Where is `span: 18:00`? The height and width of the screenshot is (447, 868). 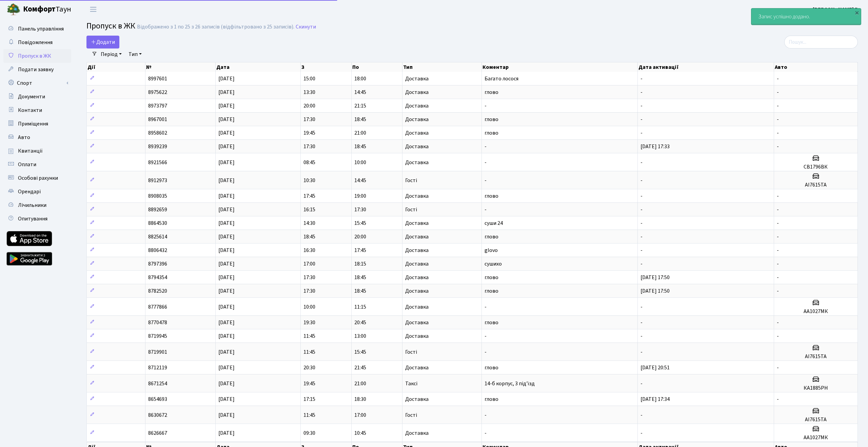 span: 18:00 is located at coordinates (360, 79).